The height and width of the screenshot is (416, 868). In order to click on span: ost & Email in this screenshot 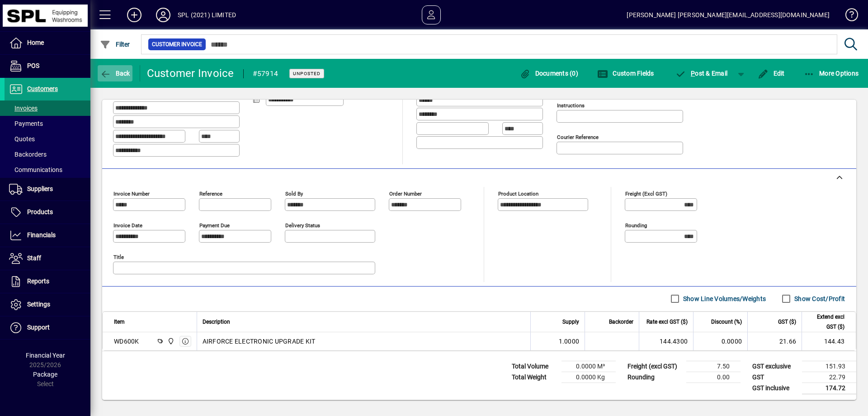, I will do `click(702, 73)`.